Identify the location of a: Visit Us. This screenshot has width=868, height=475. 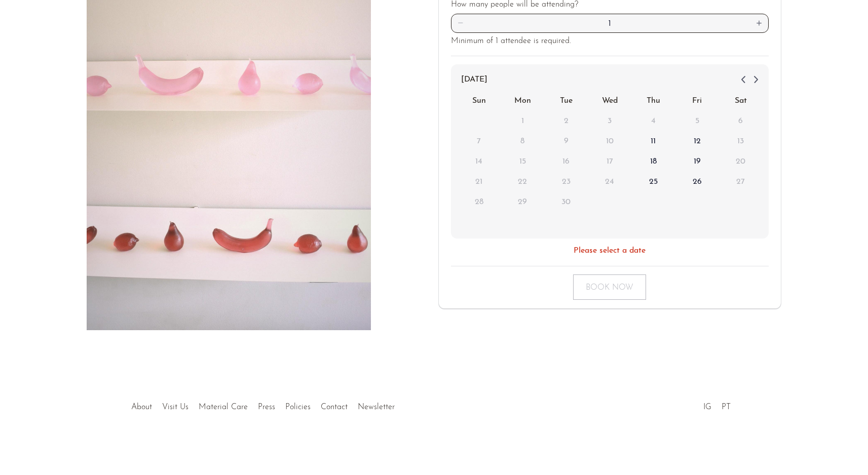
(175, 407).